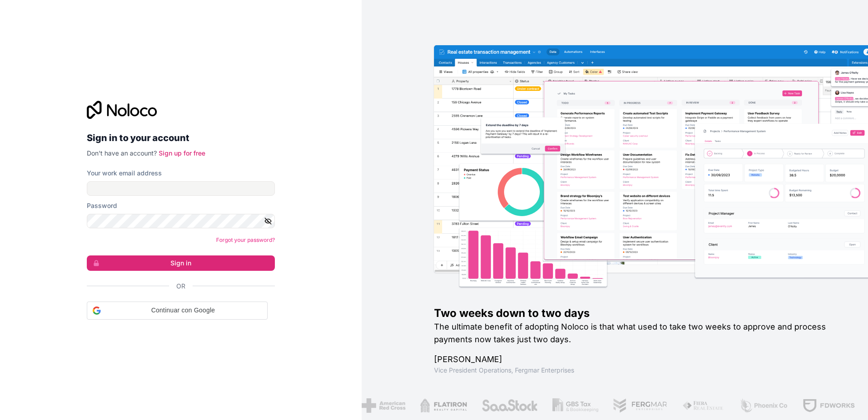 The image size is (868, 420). What do you see at coordinates (181, 286) in the screenshot?
I see `span: Or` at bounding box center [181, 286].